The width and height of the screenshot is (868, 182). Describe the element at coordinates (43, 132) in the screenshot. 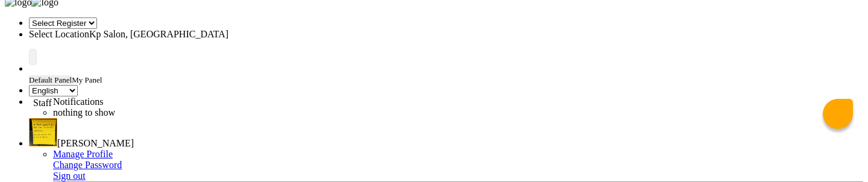

I see `img: Dhiraj Mokal` at that location.